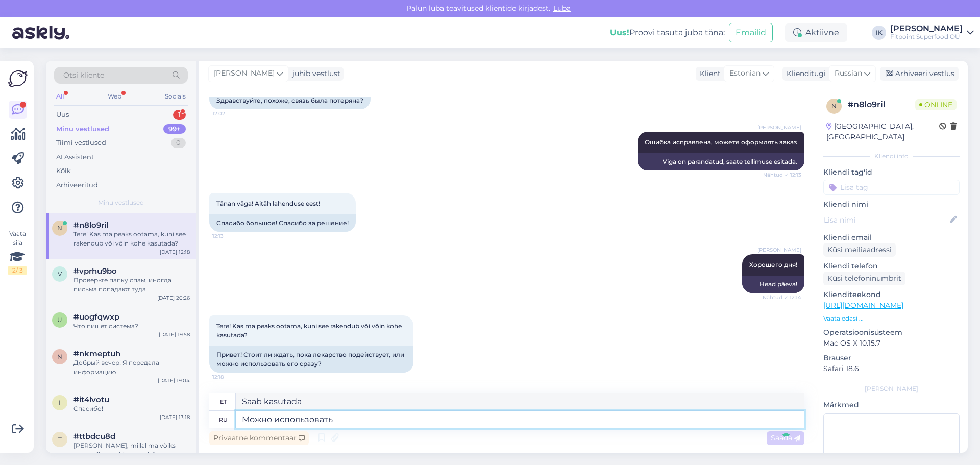  What do you see at coordinates (891, 369) in the screenshot?
I see `p: Safari 18.6` at bounding box center [891, 369].